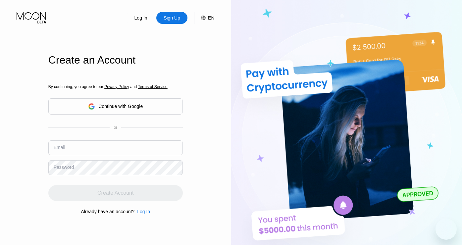  Describe the element at coordinates (133, 87) in the screenshot. I see `span: and` at that location.